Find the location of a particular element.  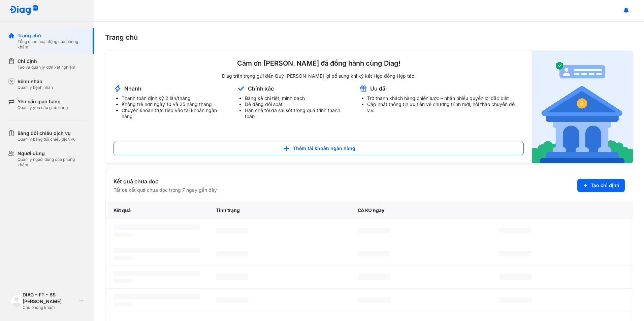

div: Chủ phòng khám is located at coordinates (49, 308).